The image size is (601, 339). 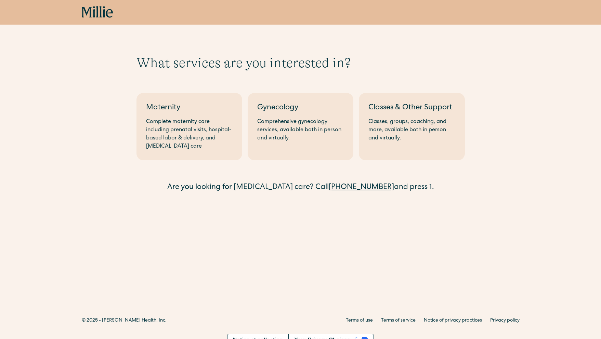 I want to click on a: Terms of use, so click(x=359, y=321).